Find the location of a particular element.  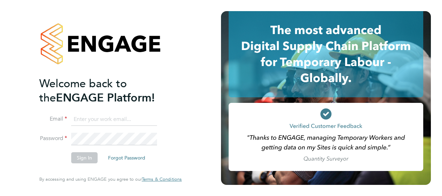

input: Enter your work email... is located at coordinates (114, 119).